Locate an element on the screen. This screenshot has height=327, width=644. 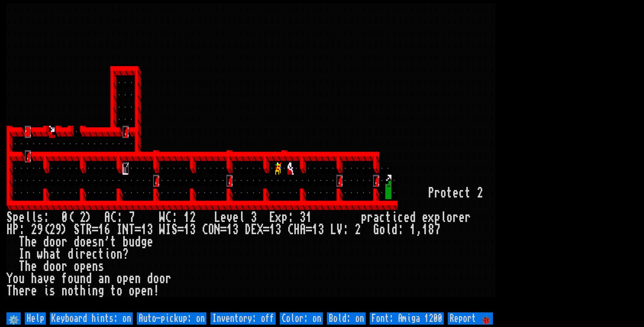
div: Y is located at coordinates (9, 279).